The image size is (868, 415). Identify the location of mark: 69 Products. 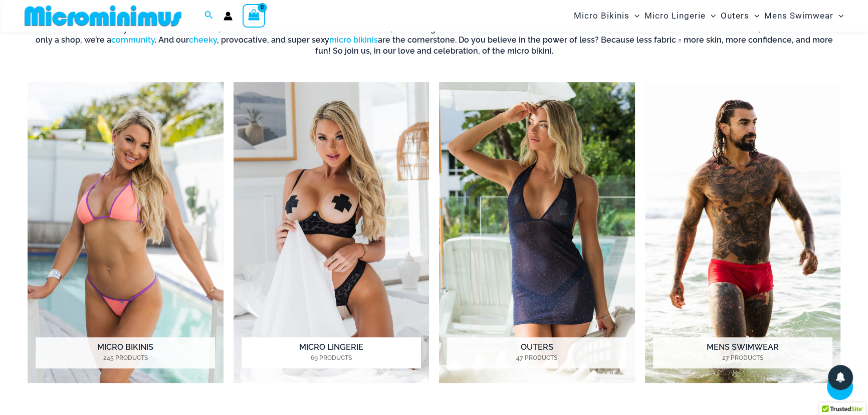
(331, 358).